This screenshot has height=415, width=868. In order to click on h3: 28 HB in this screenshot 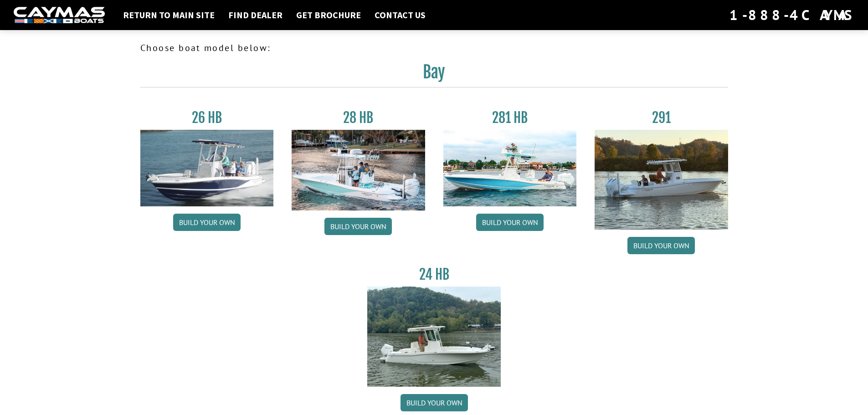, I will do `click(358, 118)`.